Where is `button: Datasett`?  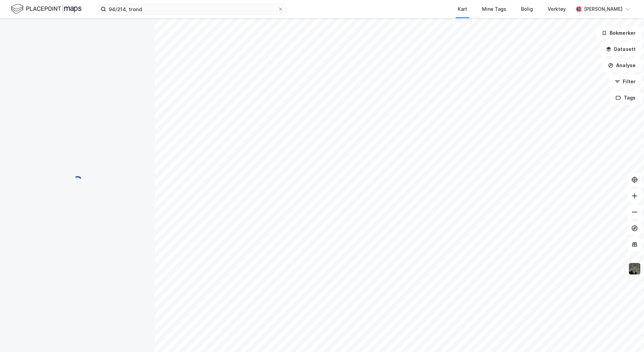 button: Datasett is located at coordinates (621, 49).